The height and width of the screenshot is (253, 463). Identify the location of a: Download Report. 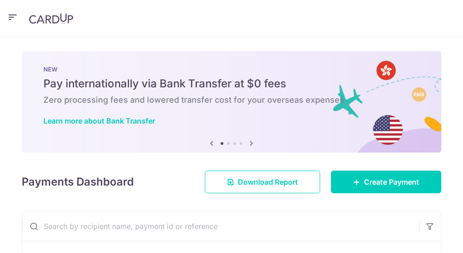
(262, 182).